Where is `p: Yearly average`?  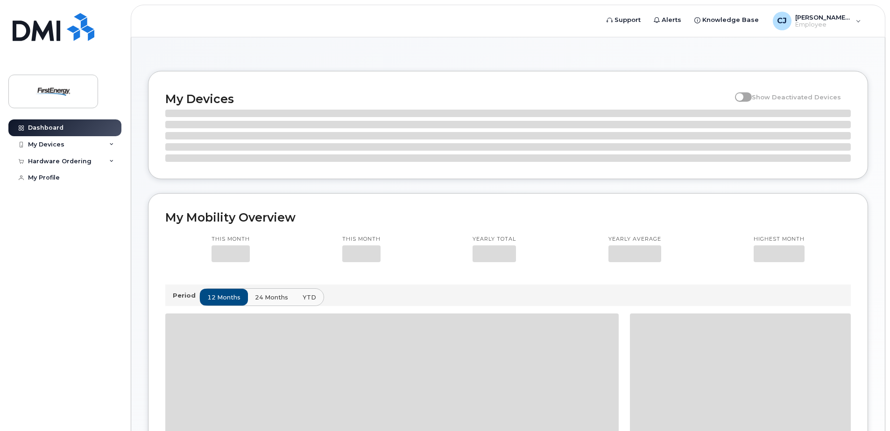 p: Yearly average is located at coordinates (634, 239).